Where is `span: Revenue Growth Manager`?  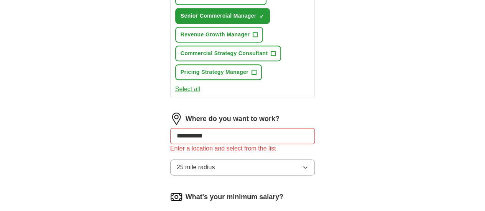
span: Revenue Growth Manager is located at coordinates (215, 35).